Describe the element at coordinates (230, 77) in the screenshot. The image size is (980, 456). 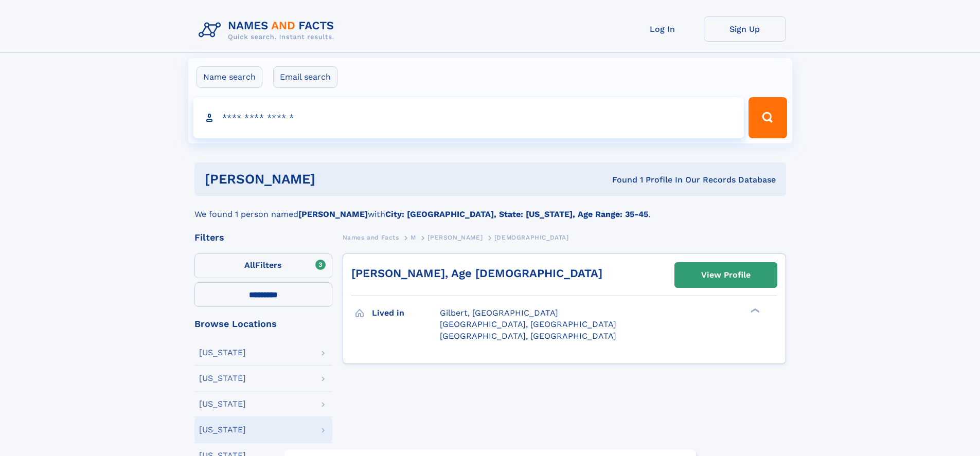
I see `label: Name search` at that location.